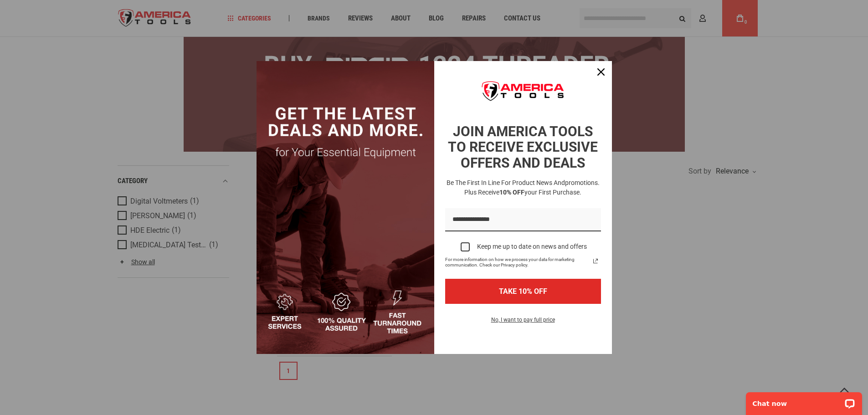  I want to click on button: Open LiveChat chat widget, so click(110, 17).